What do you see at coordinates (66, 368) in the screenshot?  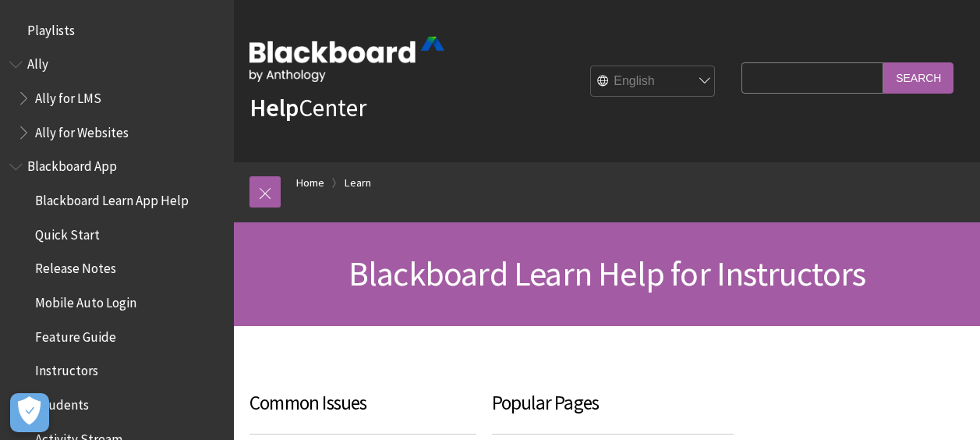 I see `span: Instructors` at bounding box center [66, 368].